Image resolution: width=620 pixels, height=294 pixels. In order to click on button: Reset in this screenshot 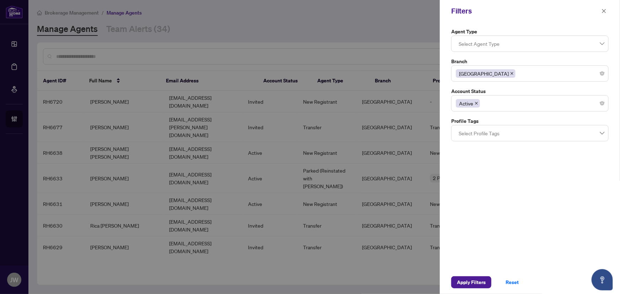, I will do `click(512, 282)`.